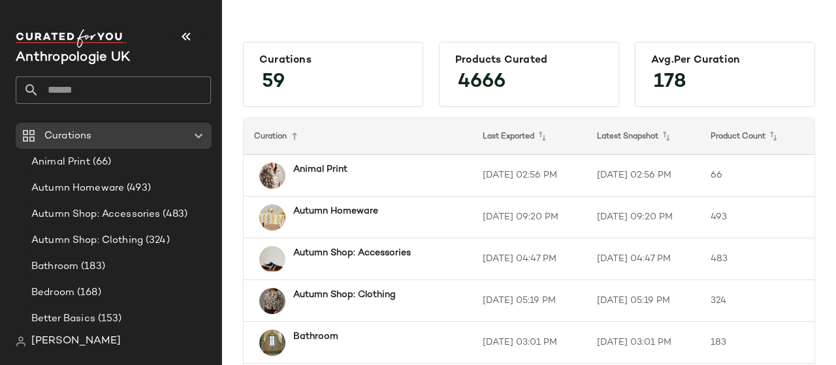  What do you see at coordinates (78, 188) in the screenshot?
I see `span: Autumn Homeware` at bounding box center [78, 188].